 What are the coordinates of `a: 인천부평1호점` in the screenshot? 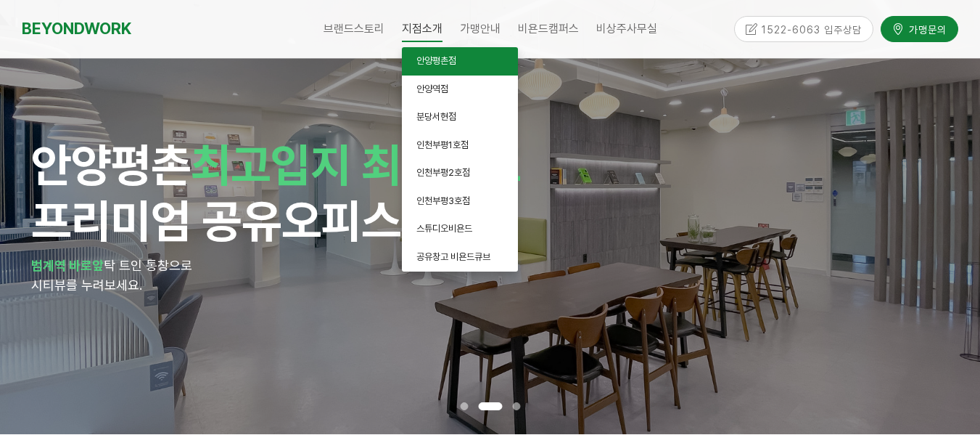 It's located at (460, 145).